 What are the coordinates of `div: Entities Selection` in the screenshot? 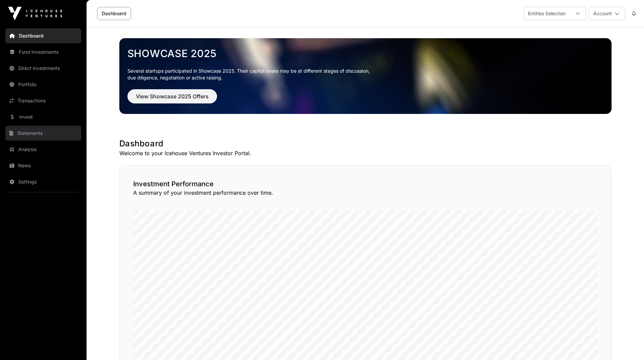 It's located at (546, 13).